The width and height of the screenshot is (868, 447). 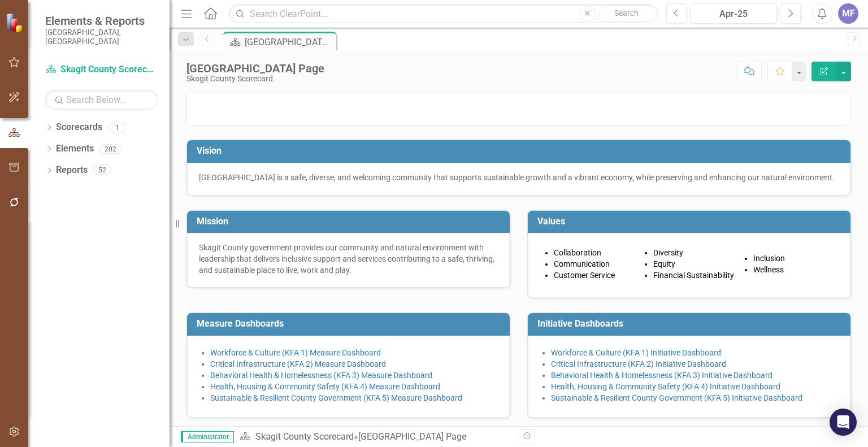 What do you see at coordinates (348, 259) in the screenshot?
I see `p: Skagit County government provides our community and natural environment with leadership that deli...` at bounding box center [348, 259].